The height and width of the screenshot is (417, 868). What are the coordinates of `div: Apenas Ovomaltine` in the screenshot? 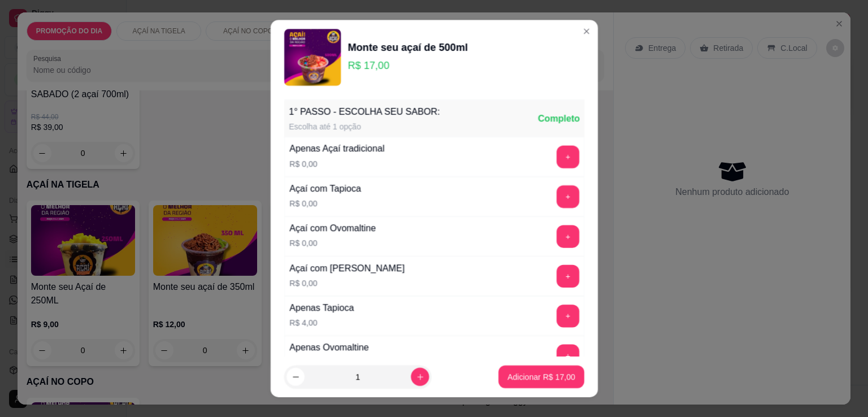 It's located at (329, 348).